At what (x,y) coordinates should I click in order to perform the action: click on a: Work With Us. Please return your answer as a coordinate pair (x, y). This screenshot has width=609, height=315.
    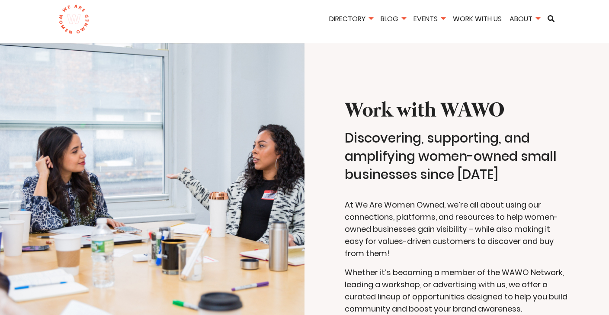
    Looking at the image, I should click on (477, 19).